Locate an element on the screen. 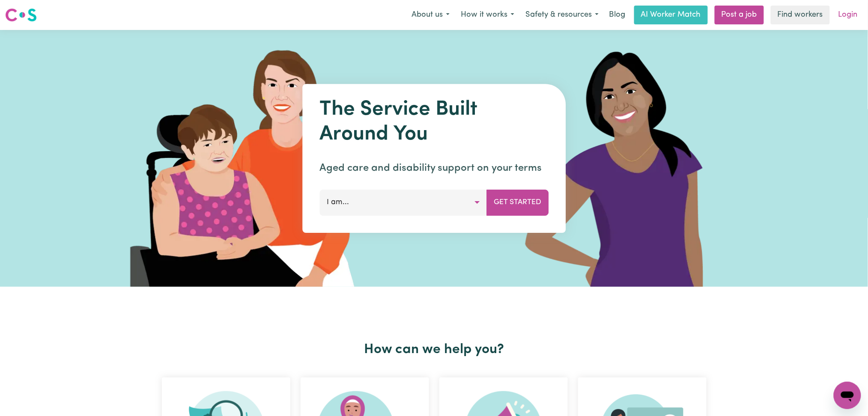 This screenshot has width=868, height=416. button: Get Started is located at coordinates (517, 203).